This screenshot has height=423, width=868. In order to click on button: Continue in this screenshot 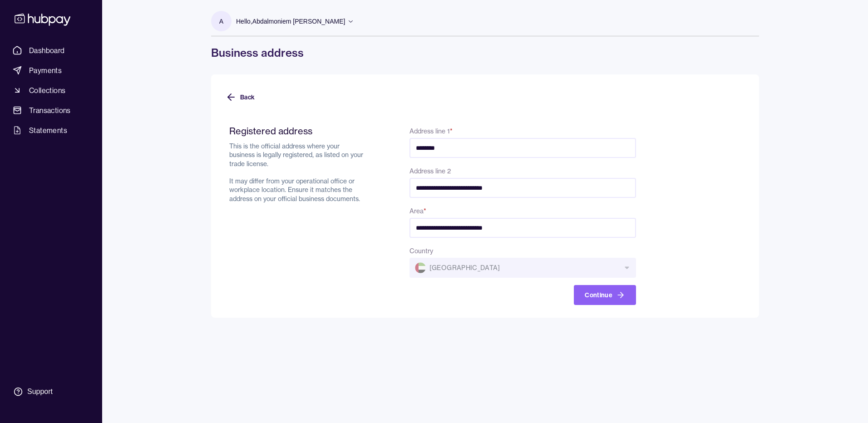, I will do `click(605, 295)`.